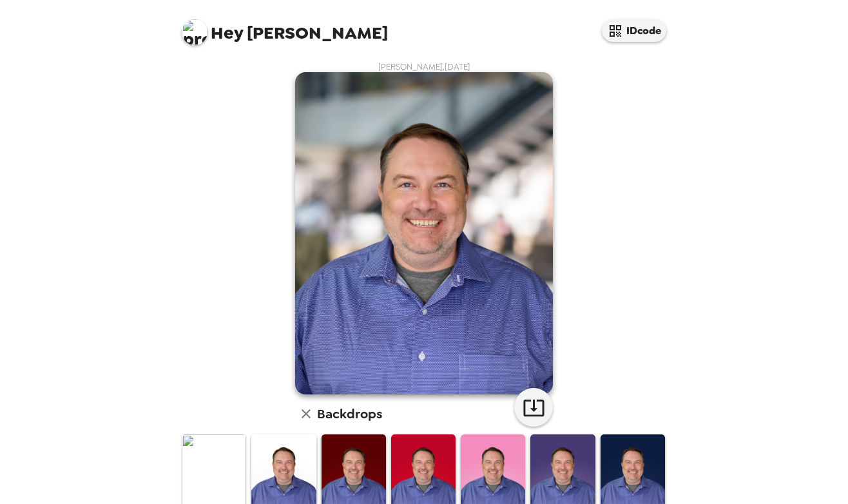 This screenshot has width=848, height=504. What do you see at coordinates (424, 233) in the screenshot?
I see `img: user` at bounding box center [424, 233].